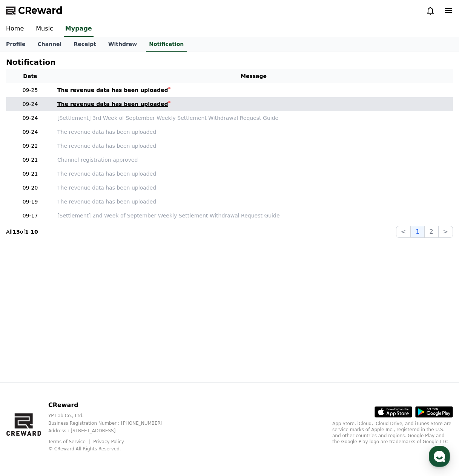  What do you see at coordinates (44, 29) in the screenshot?
I see `a: Music` at bounding box center [44, 29].